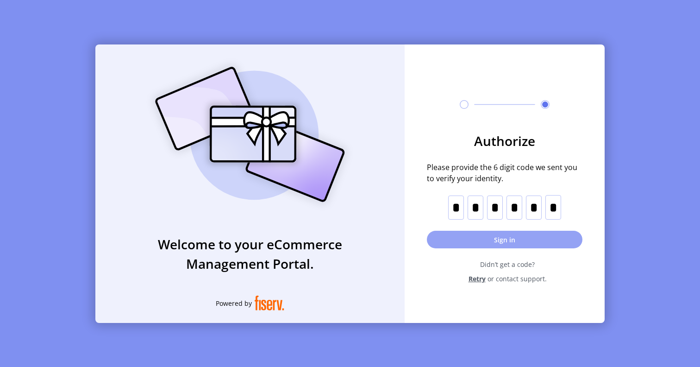 The height and width of the screenshot is (367, 700). I want to click on span: Please provide the 6 digit code we sent you to verify your identity., so click(505, 173).